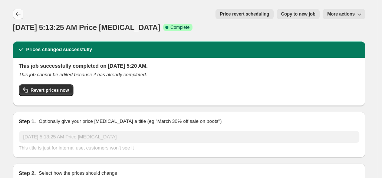  I want to click on button: Price change jobs, so click(18, 14).